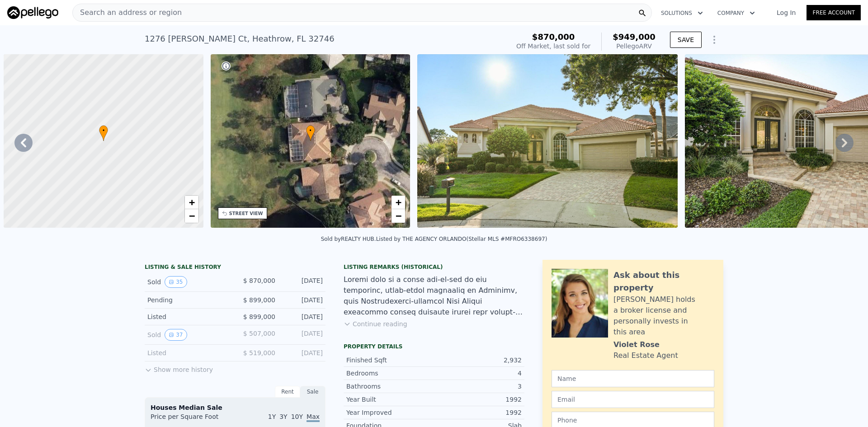 Image resolution: width=868 pixels, height=427 pixels. I want to click on span: $870,000, so click(553, 36).